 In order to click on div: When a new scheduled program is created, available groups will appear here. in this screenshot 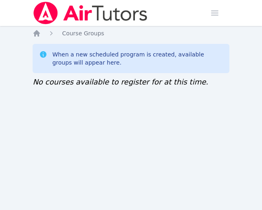, I will do `click(137, 59)`.